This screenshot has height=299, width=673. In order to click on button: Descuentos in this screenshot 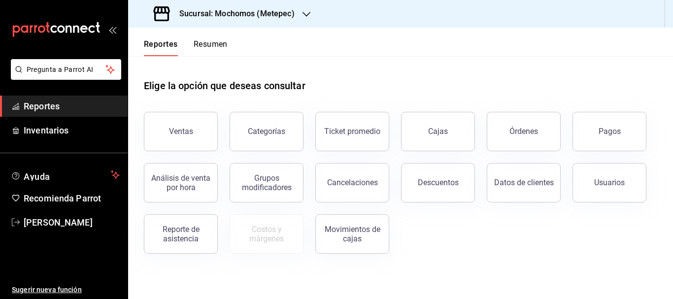, I will do `click(438, 183)`.